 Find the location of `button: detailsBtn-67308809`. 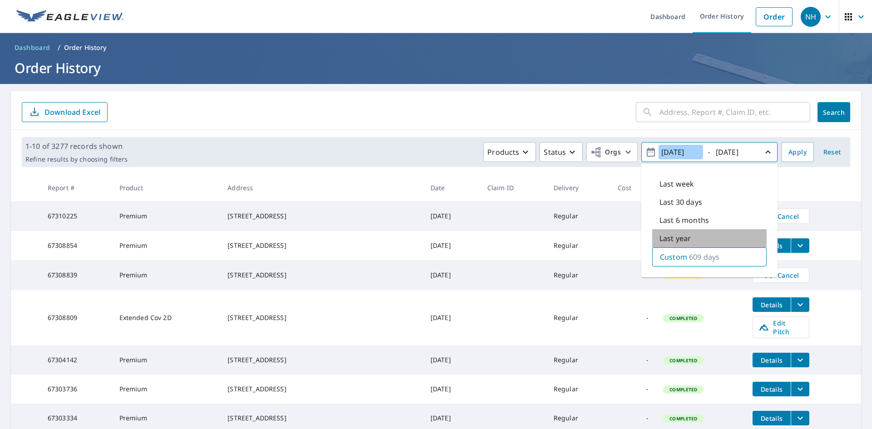

button: detailsBtn-67308809 is located at coordinates (772, 305).